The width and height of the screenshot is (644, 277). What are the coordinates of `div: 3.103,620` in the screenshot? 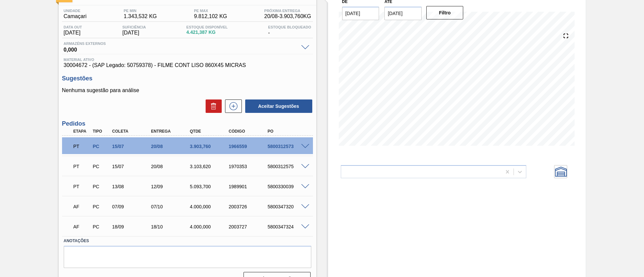 It's located at (210, 167).